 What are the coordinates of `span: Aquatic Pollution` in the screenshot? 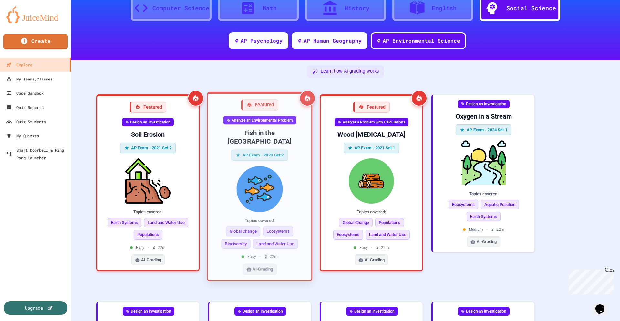 It's located at (500, 205).